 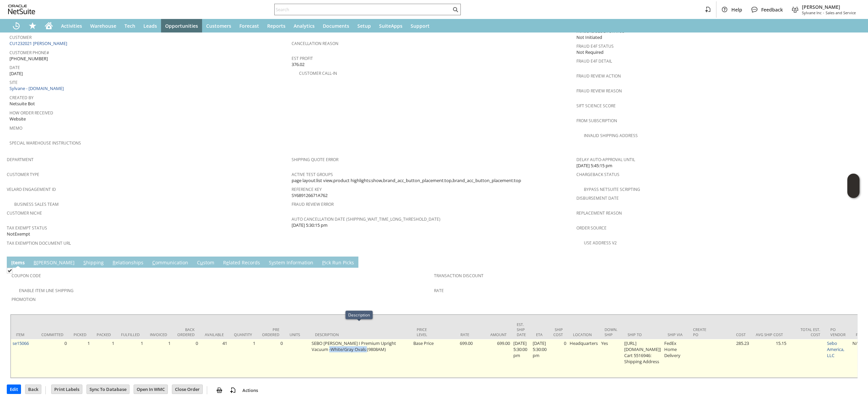 I want to click on svg: logo, so click(x=22, y=9).